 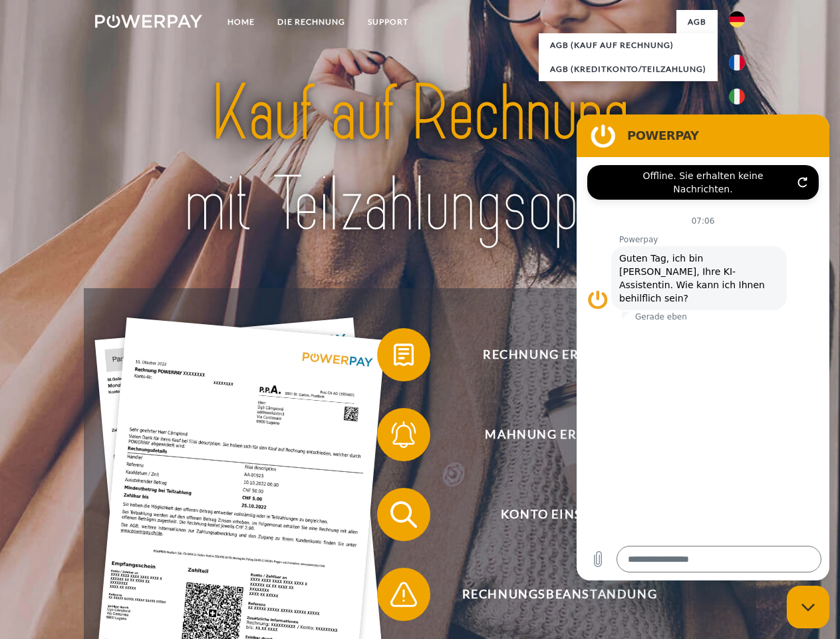 I want to click on a: Rechnungsbeanstandung, so click(x=550, y=594).